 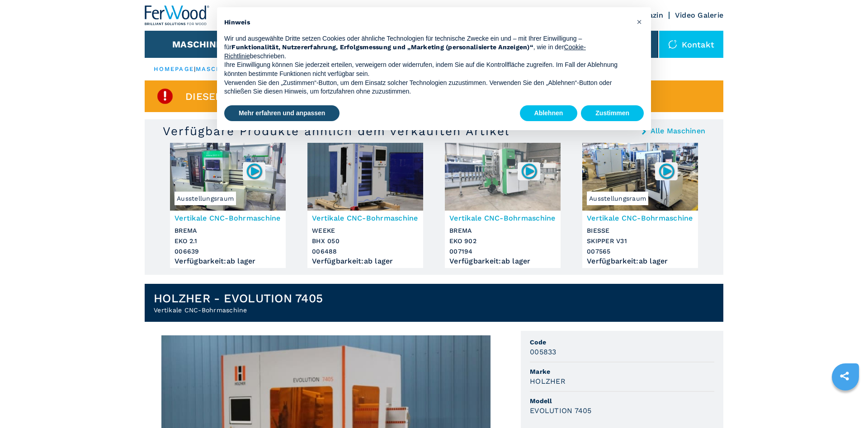 What do you see at coordinates (666, 171) in the screenshot?
I see `img: 007565` at bounding box center [666, 171].